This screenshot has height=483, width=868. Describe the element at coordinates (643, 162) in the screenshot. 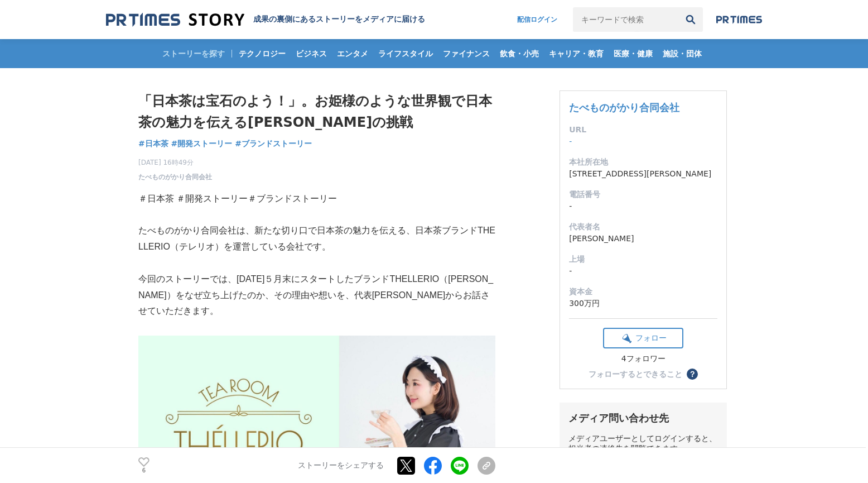

I see `dt: 本社所在地` at that location.